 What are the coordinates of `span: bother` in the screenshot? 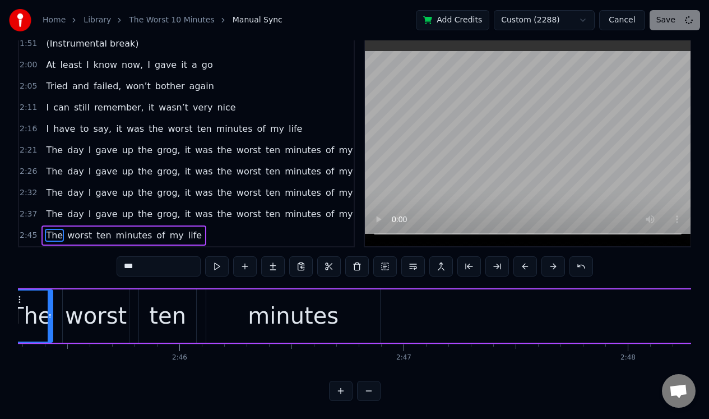 It's located at (170, 86).